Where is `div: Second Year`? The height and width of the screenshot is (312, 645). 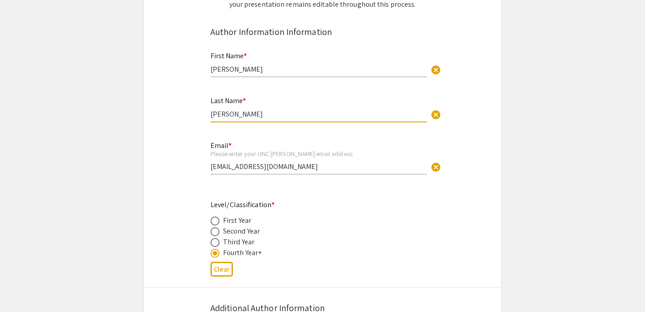
div: Second Year is located at coordinates (241, 231).